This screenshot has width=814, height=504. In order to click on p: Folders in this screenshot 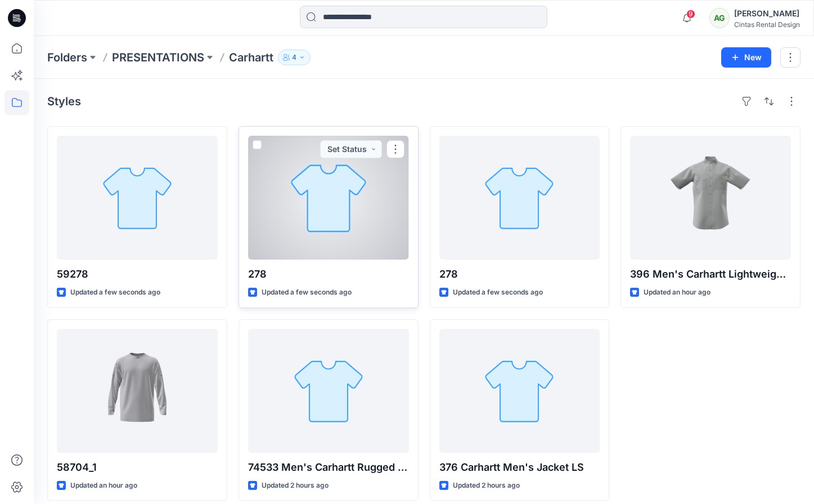, I will do `click(67, 57)`.